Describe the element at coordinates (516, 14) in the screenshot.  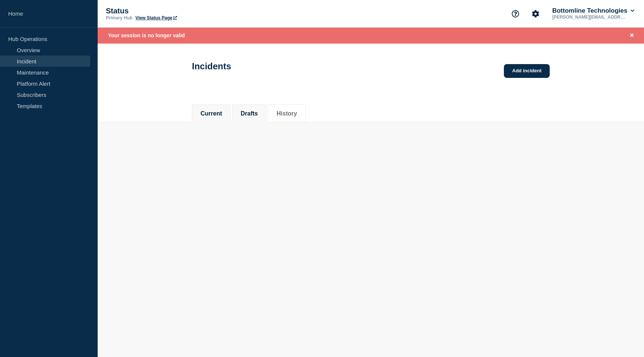
I see `button: Support` at that location.